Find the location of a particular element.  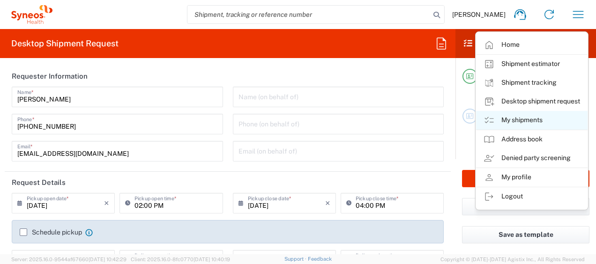

a: Feedback is located at coordinates (319, 259).